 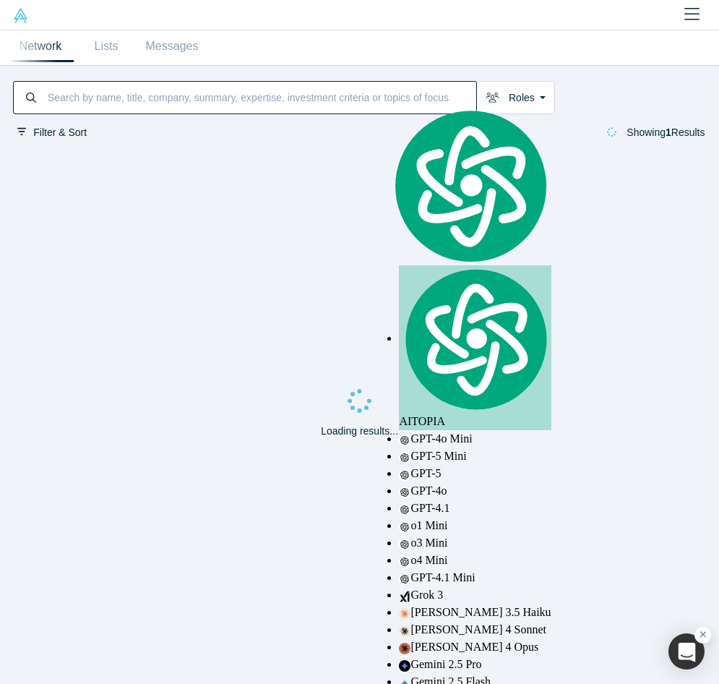 I want to click on div: GPT-4.1 Mini, so click(x=475, y=577).